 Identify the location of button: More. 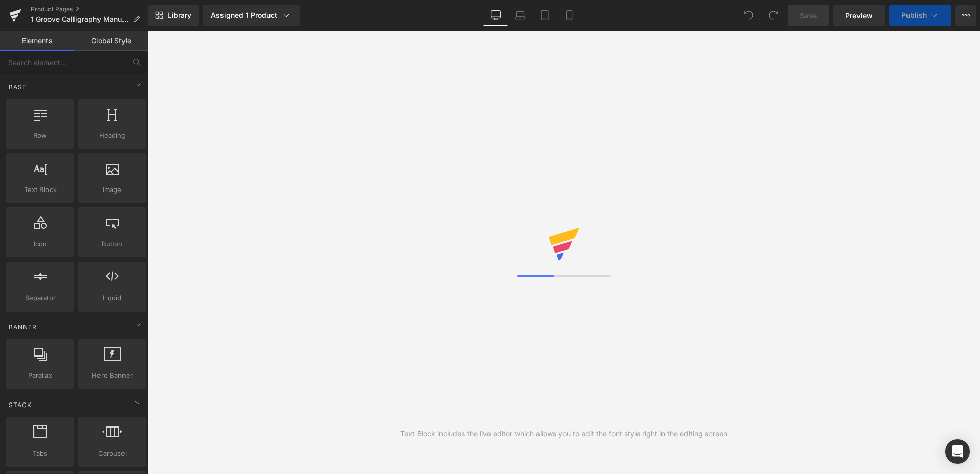
(965, 15).